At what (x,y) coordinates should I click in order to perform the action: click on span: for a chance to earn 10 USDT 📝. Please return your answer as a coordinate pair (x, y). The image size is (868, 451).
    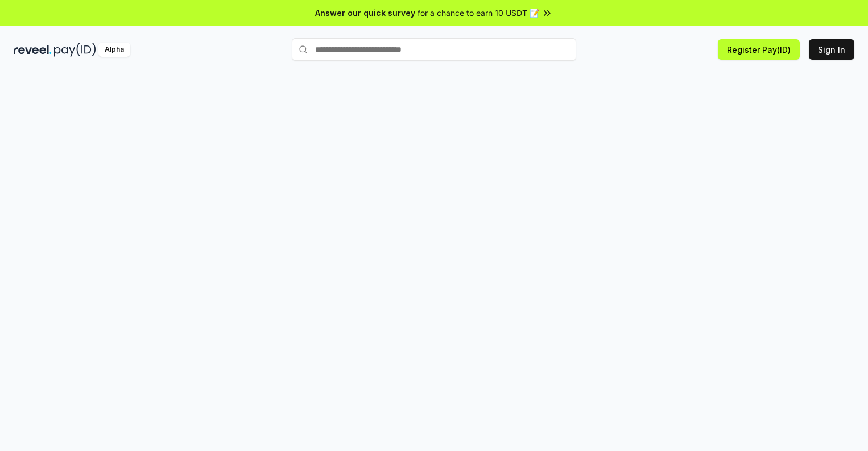
    Looking at the image, I should click on (479, 12).